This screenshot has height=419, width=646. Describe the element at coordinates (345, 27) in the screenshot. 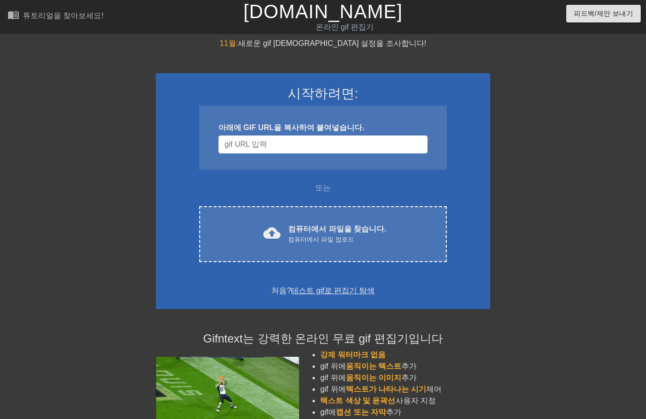

I see `div: 온라인 gif 편집기` at that location.